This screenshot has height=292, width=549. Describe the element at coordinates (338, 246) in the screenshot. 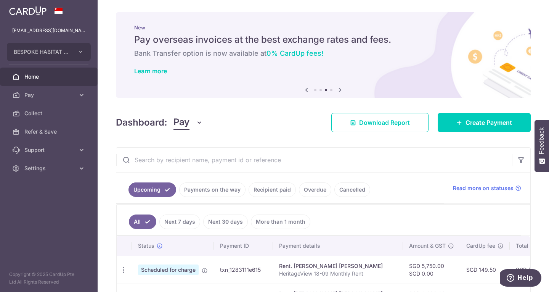

I see `th: Payment details` at that location.